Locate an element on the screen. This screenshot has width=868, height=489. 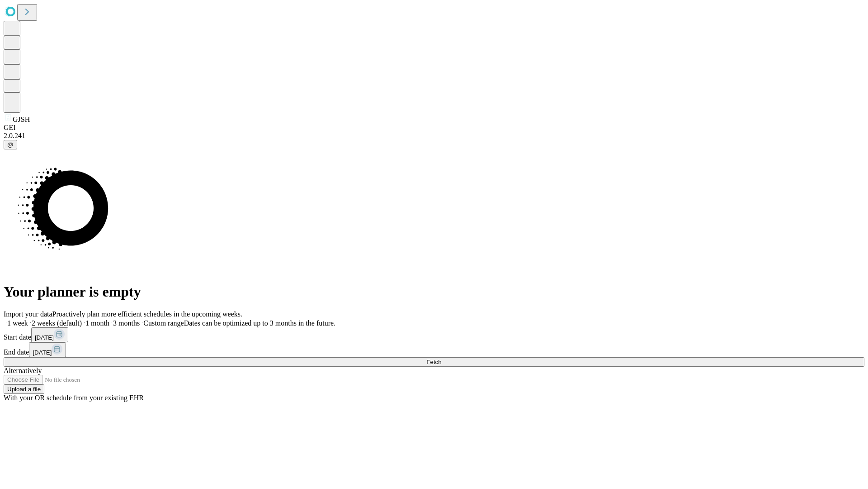
span: Import your data is located at coordinates (28, 314).